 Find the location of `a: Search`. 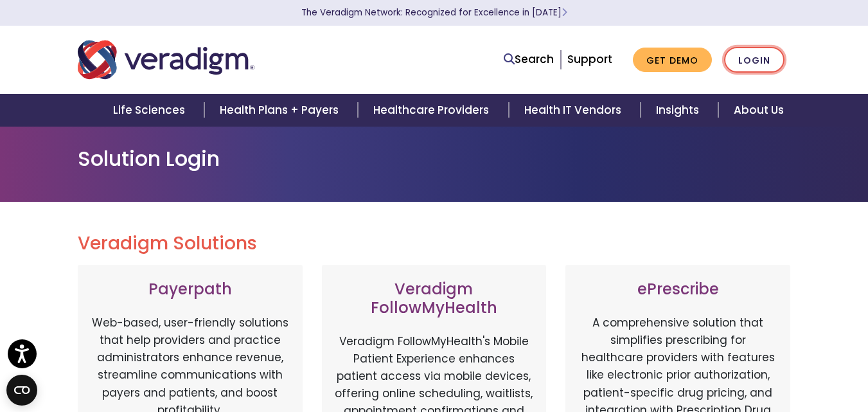

a: Search is located at coordinates (528, 59).